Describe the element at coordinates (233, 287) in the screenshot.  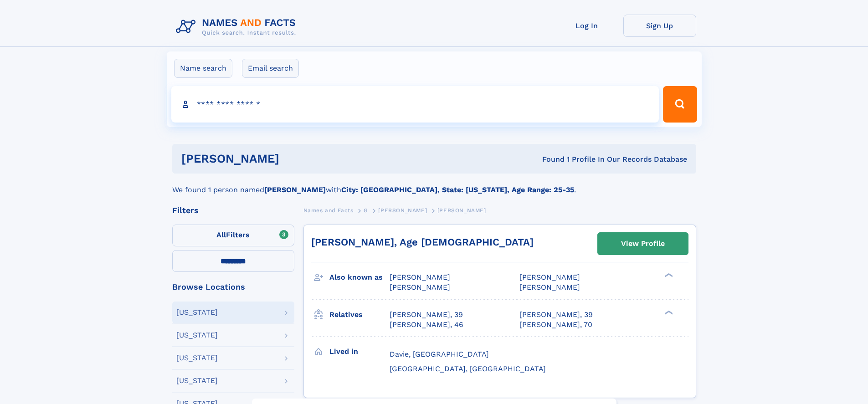
I see `div: Browse Locations` at that location.